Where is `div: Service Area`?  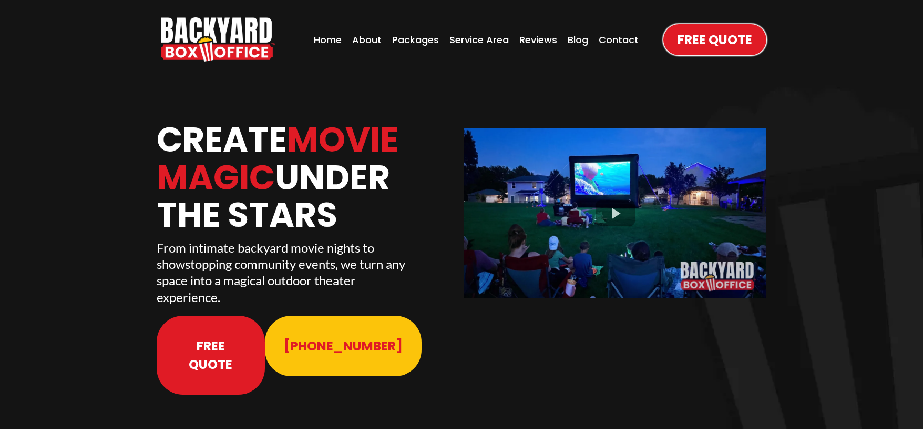
div: Service Area is located at coordinates (479, 39).